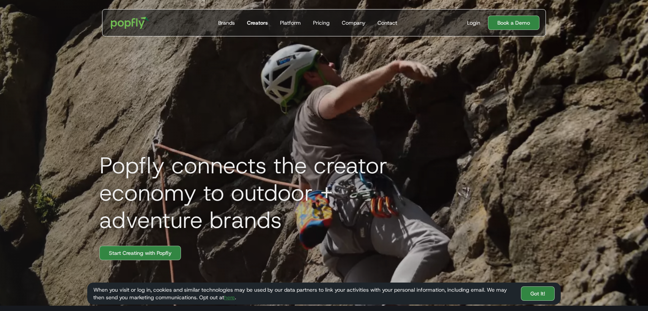  Describe the element at coordinates (514, 23) in the screenshot. I see `a: Book a Demo` at that location.